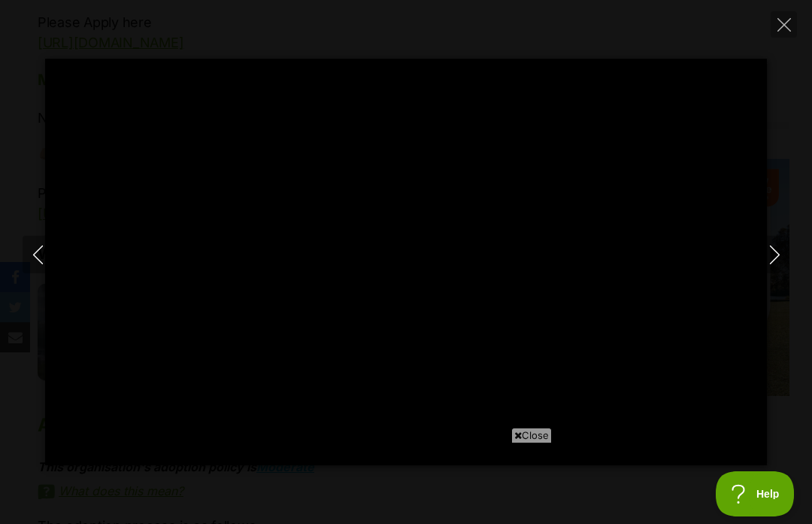 This screenshot has width=812, height=524. Describe the element at coordinates (37, 254) in the screenshot. I see `button: Previous` at that location.